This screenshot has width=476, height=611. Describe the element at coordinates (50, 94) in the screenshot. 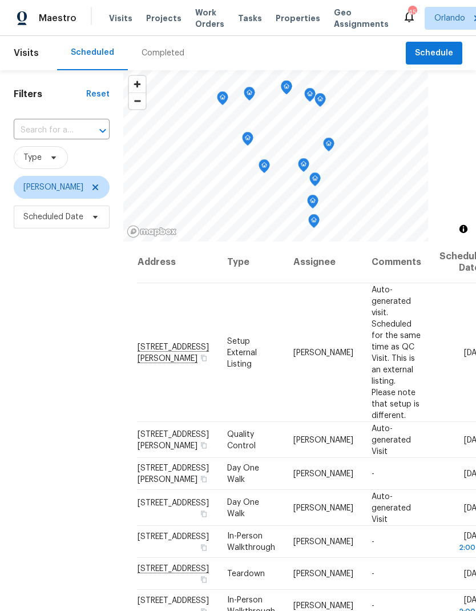

I see `h1: Filters` at that location.